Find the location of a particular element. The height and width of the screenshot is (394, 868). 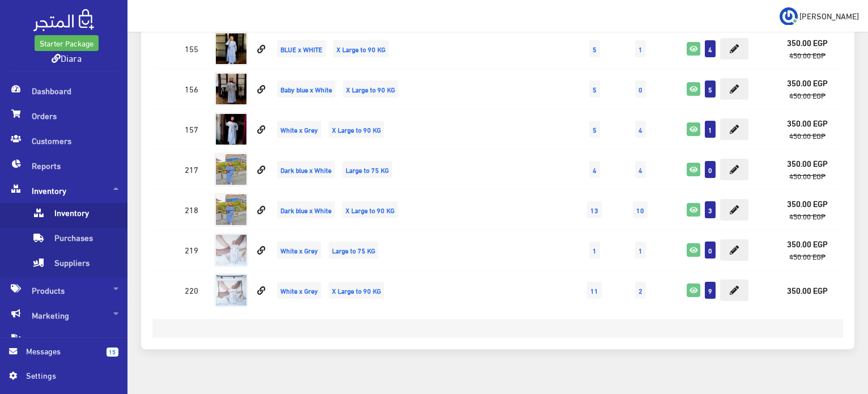

span: 10 is located at coordinates (640, 210).